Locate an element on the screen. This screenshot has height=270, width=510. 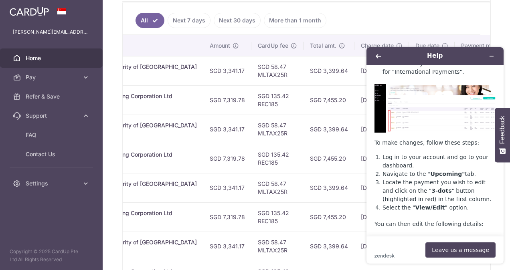
button: Feedback - Show survey is located at coordinates (502, 135).